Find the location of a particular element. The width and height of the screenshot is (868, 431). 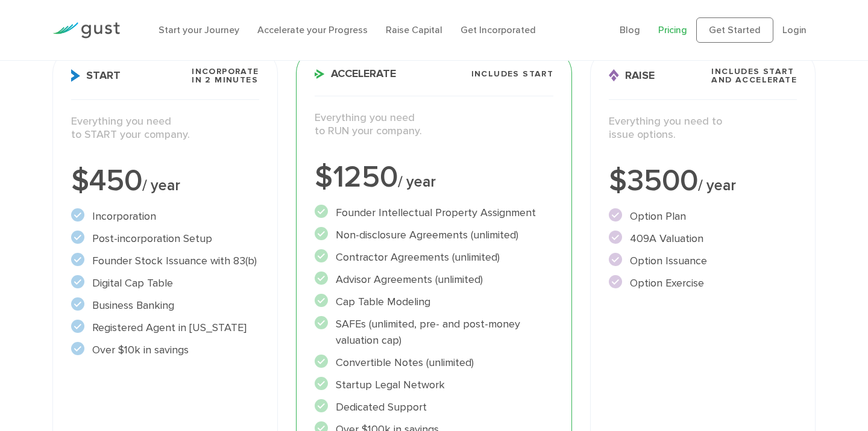

li: SAFEs (unlimited, pre- and post-money valuation cap) is located at coordinates (434, 333).